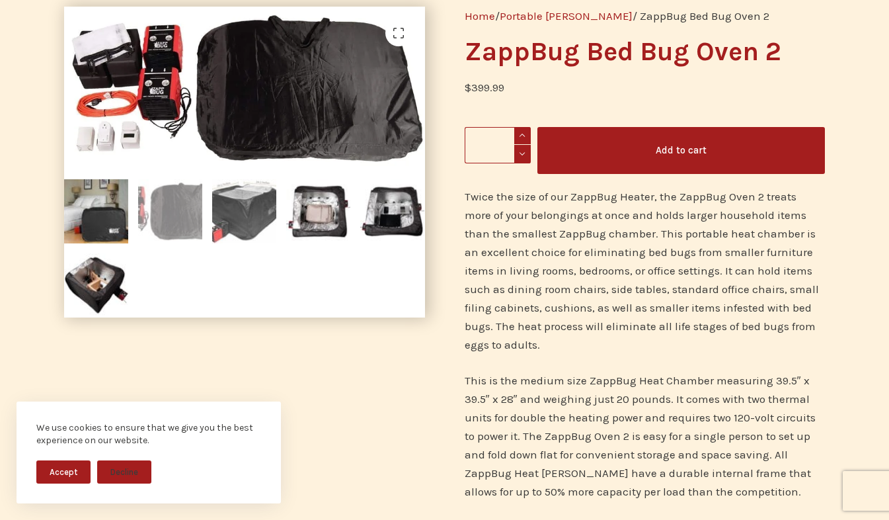  I want to click on button: Decline, so click(124, 471).